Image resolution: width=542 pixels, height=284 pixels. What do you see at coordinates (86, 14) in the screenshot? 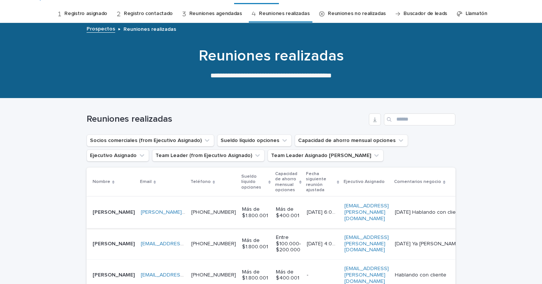
I see `a: Registro asignado` at bounding box center [86, 14].